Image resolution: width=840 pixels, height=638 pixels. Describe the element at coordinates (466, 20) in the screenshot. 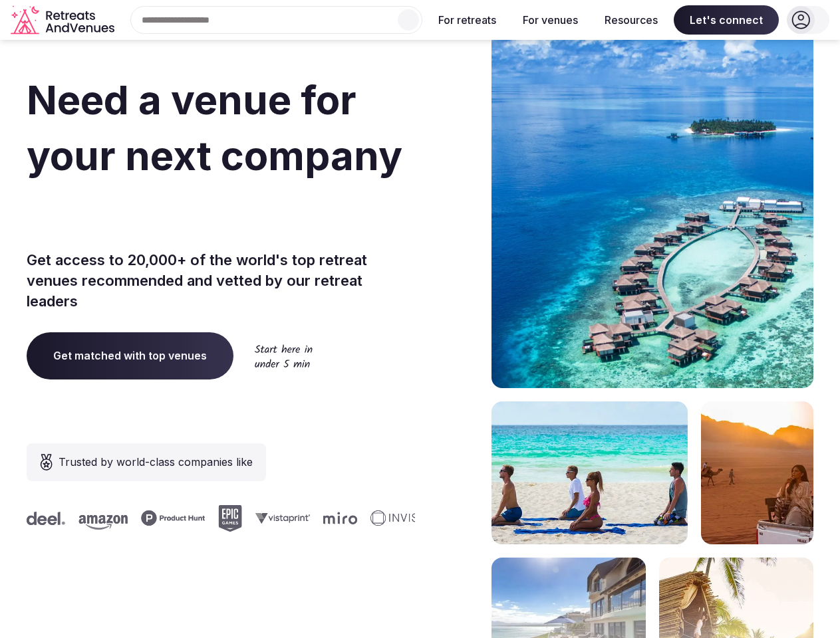

I see `button: For retreats` at that location.